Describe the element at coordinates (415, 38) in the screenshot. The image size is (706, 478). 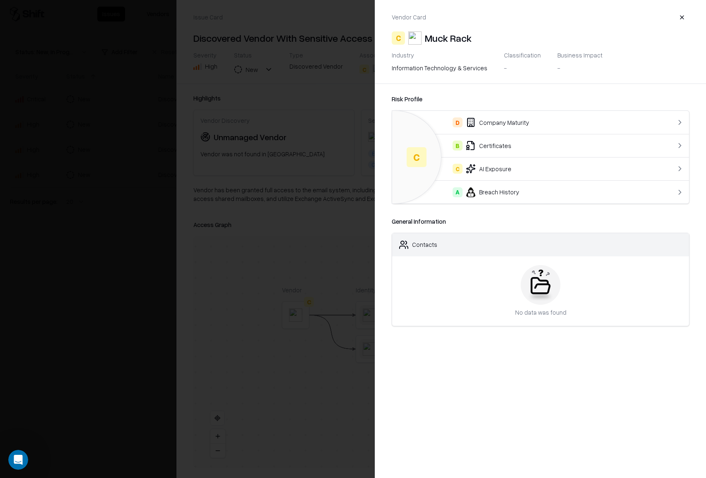
I see `img: Muck Rack` at that location.